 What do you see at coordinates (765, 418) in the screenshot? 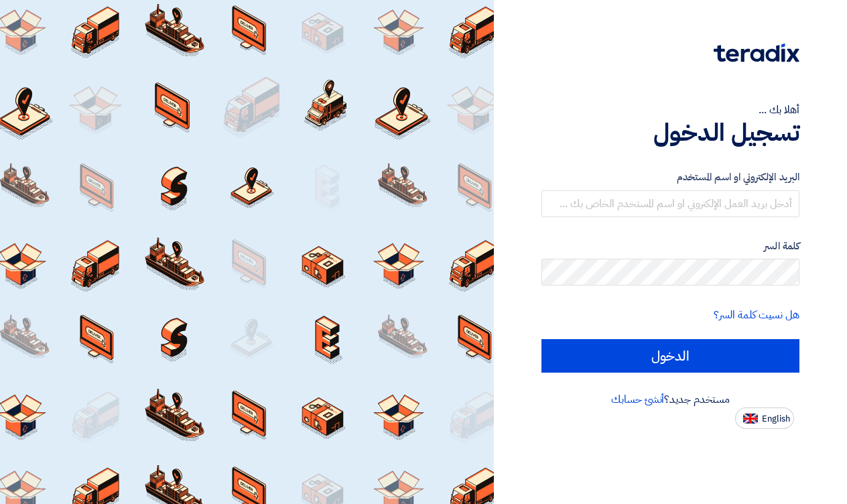
I see `button: English` at bounding box center [765, 418].